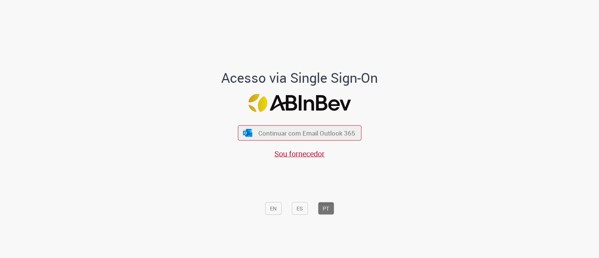 This screenshot has width=599, height=258. Describe the element at coordinates (248, 133) in the screenshot. I see `img: ícone Azure/Microsoft 360` at that location.